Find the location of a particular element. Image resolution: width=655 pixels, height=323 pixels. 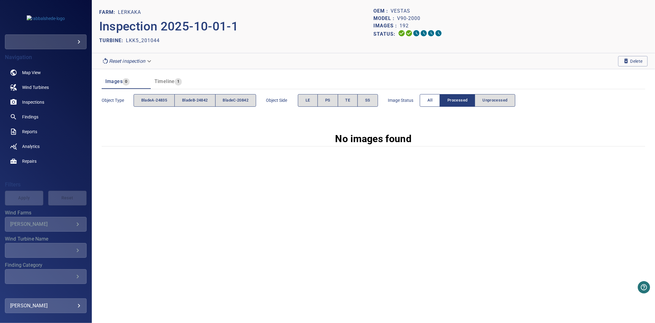

button: PS is located at coordinates (328, 100).